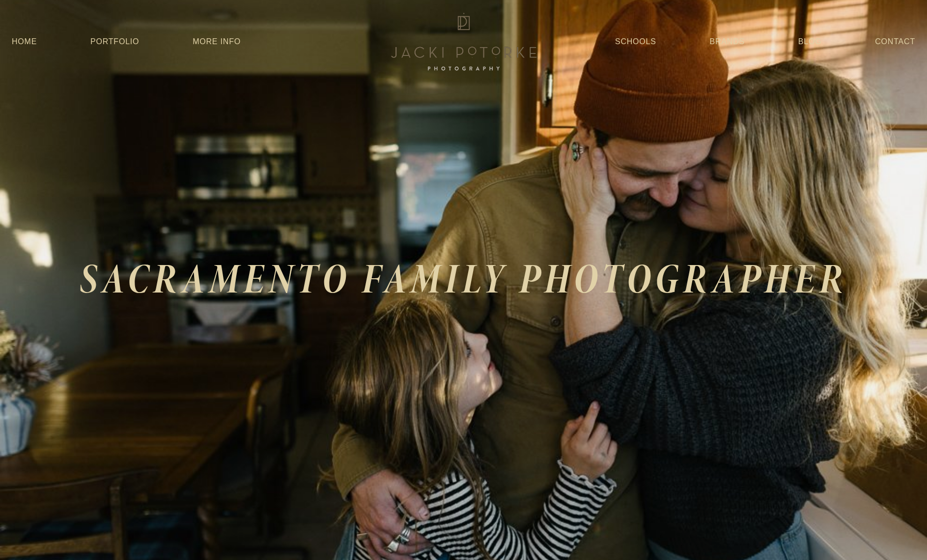 The height and width of the screenshot is (560, 927). What do you see at coordinates (636, 42) in the screenshot?
I see `a: Schools` at bounding box center [636, 42].